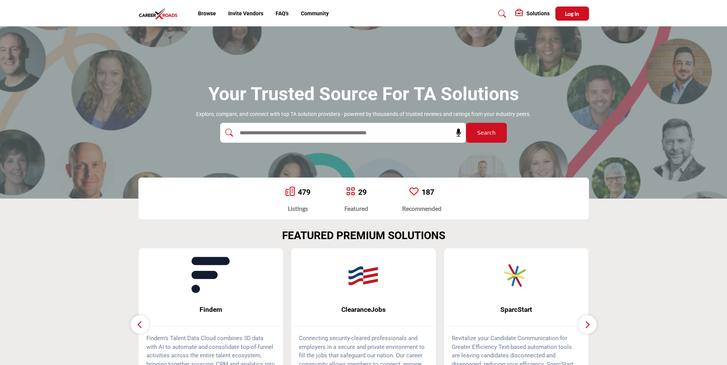  What do you see at coordinates (414, 192) in the screenshot?
I see `a: Go to Recommended` at bounding box center [414, 192].